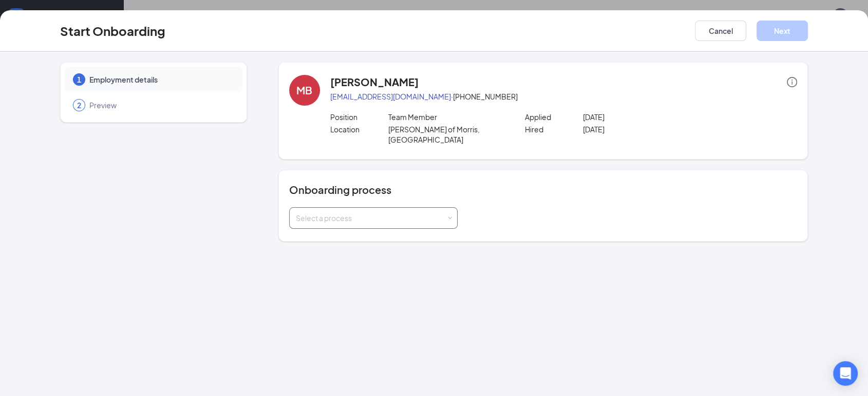 The width and height of the screenshot is (868, 396). Describe the element at coordinates (304, 90) in the screenshot. I see `div: MB` at that location.